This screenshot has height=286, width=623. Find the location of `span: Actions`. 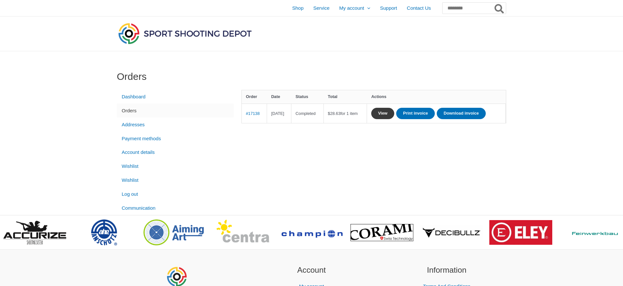

span: Actions is located at coordinates (379, 96).